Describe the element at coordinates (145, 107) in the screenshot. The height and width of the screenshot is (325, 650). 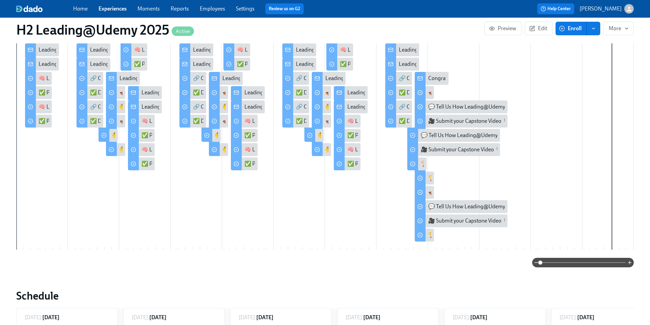
I see `div: Leading@Udemy: Week 3` at that location.